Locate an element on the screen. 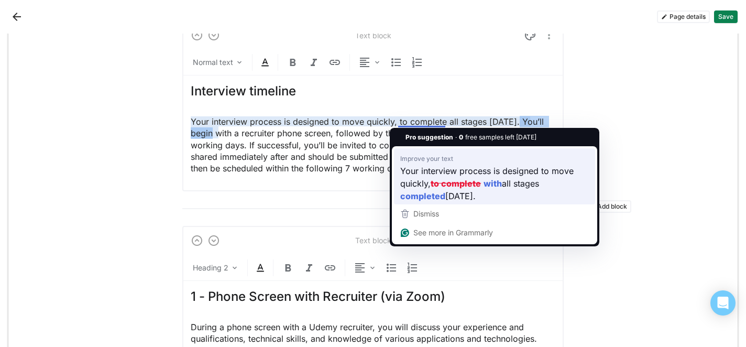  h2: 1 - Phone Screen with Recruiter (via Zoom) is located at coordinates (373, 296).